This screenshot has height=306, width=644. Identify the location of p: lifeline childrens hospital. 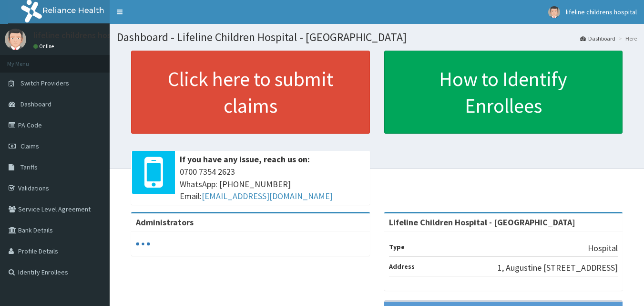
(80, 36).